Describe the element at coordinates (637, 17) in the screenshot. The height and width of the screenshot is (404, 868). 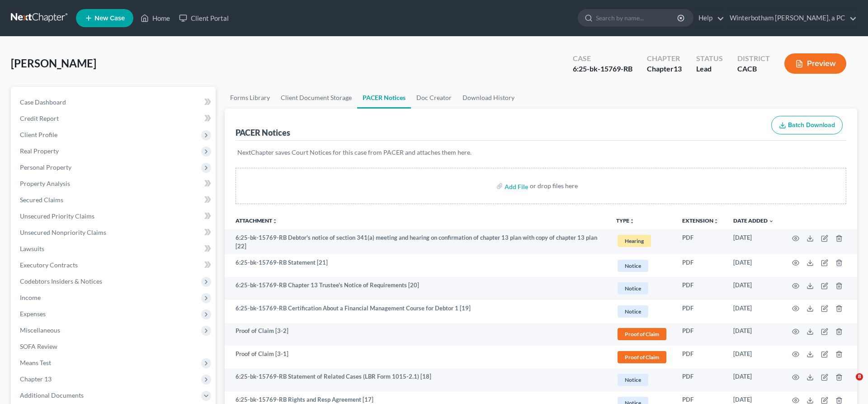
I see `input: Search by name...` at that location.